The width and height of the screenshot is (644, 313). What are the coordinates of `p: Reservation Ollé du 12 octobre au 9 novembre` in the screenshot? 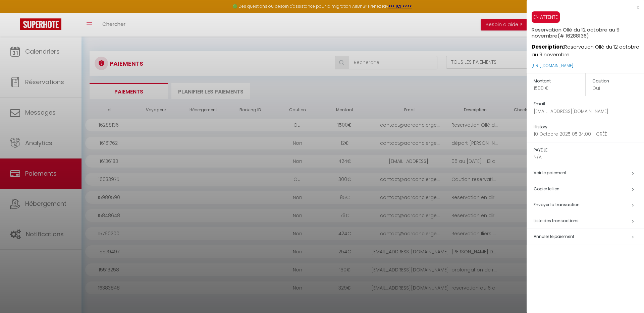 It's located at (588, 49).